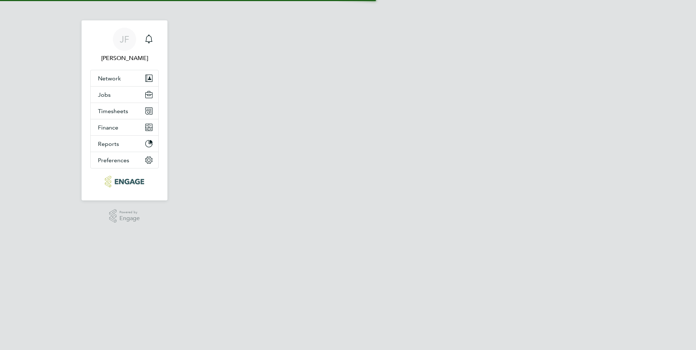 The image size is (696, 350). Describe the element at coordinates (108, 127) in the screenshot. I see `span: Finance` at that location.